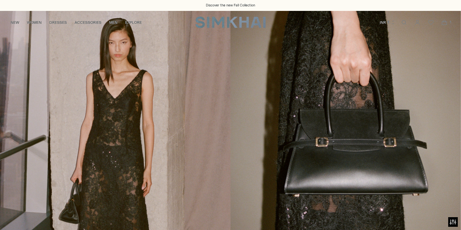 Image resolution: width=461 pixels, height=230 pixels. I want to click on a: NEW, so click(15, 22).